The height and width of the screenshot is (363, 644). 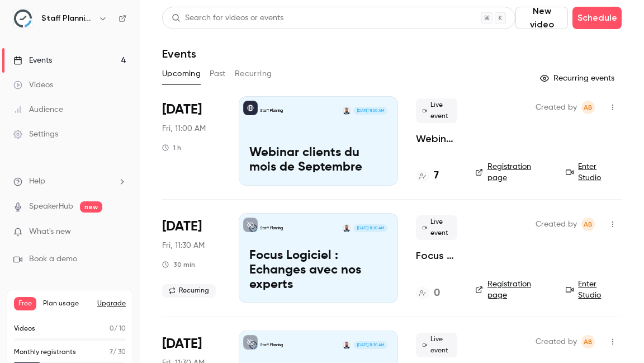 I want to click on h1: Events, so click(x=179, y=53).